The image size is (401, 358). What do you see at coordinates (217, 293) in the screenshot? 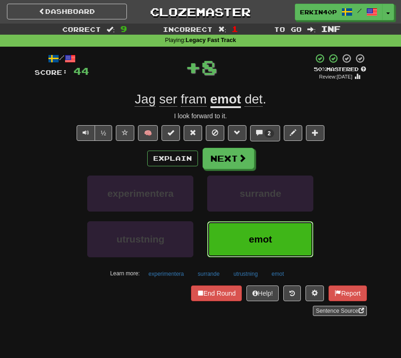
I see `button: End Round` at bounding box center [217, 293].